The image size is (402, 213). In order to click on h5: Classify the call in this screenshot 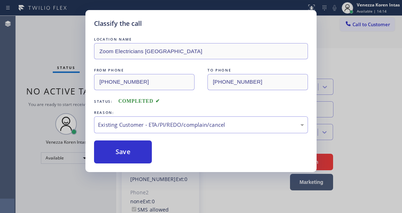, I will do `click(118, 23)`.